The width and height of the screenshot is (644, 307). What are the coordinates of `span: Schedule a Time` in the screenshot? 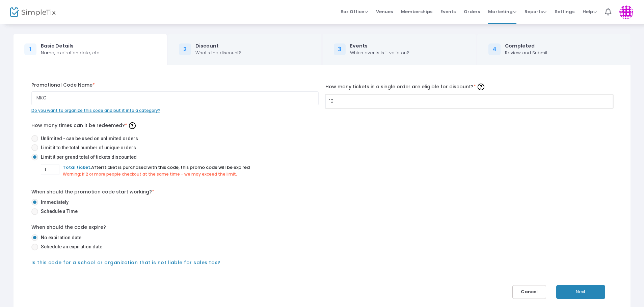 It's located at (58, 211).